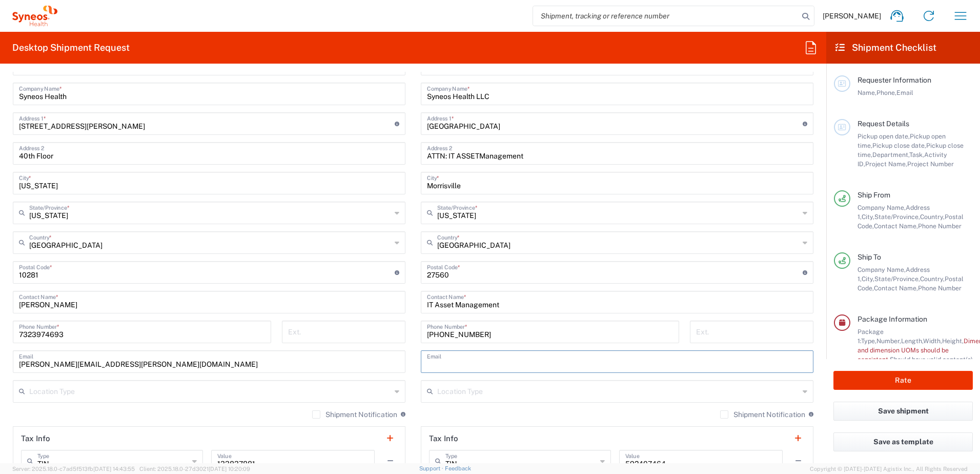 Image resolution: width=980 pixels, height=474 pixels. Describe the element at coordinates (905, 92) in the screenshot. I see `span: Email` at that location.